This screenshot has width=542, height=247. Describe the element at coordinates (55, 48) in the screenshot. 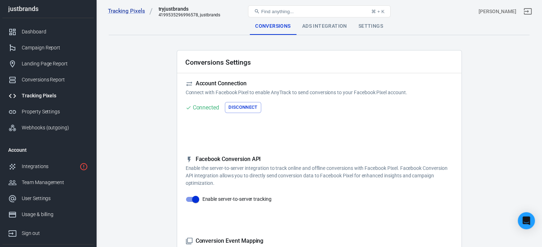

I see `div: Campaign Report` at that location.